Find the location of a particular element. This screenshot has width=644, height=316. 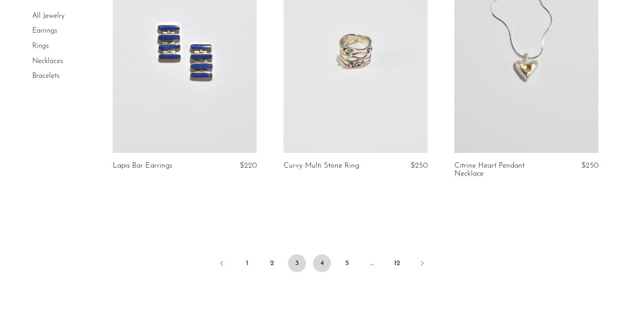

a: Citrine Heart Pendant Necklace is located at coordinates (502, 170).